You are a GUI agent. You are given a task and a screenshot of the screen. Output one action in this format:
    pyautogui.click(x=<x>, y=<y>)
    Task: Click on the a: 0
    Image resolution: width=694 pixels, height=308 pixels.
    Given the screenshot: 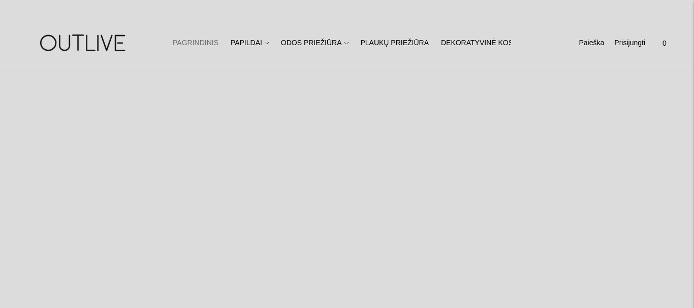 What is the action you would take?
    pyautogui.click(x=664, y=43)
    